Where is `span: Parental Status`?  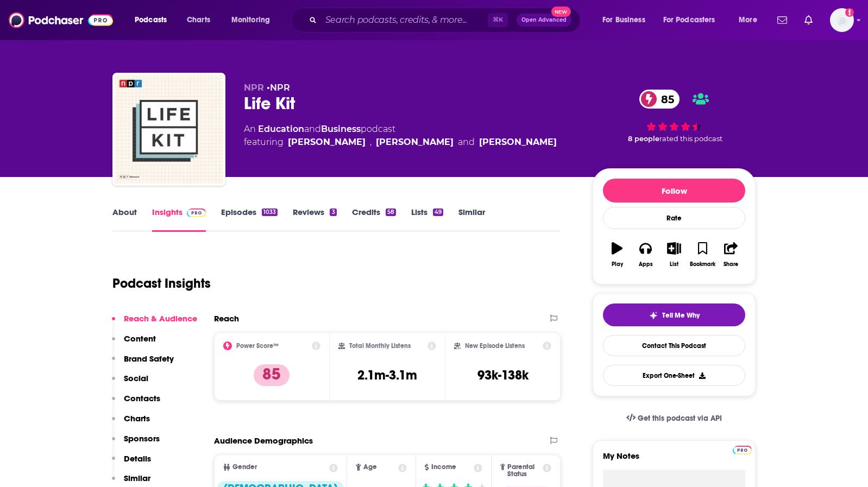
span: Parental Status is located at coordinates (524, 470).